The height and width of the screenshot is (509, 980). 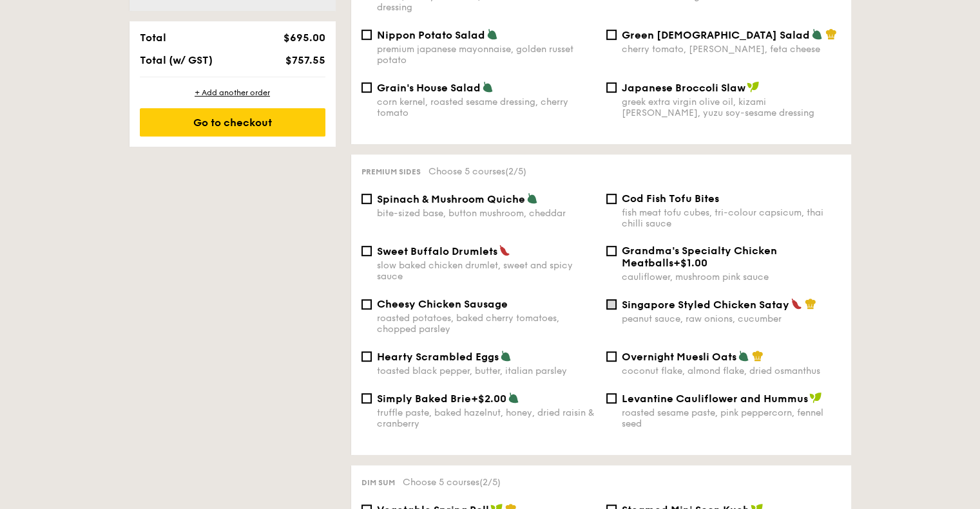 I want to click on span: Singapore Styled Chicken Satay, so click(x=705, y=305).